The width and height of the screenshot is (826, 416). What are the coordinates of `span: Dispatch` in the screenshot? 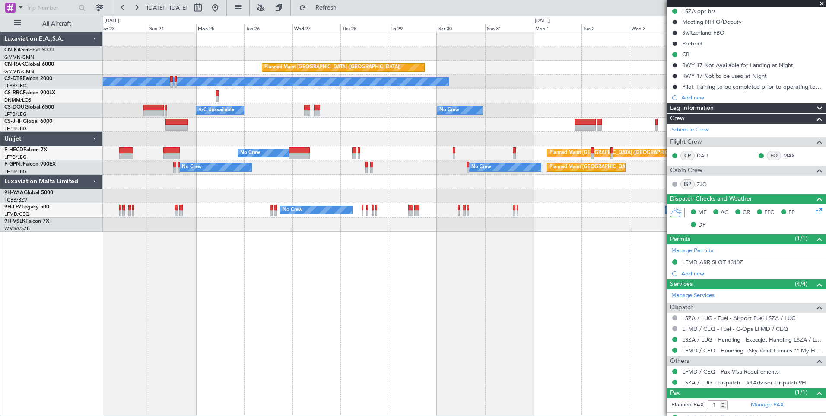 It's located at (682, 307).